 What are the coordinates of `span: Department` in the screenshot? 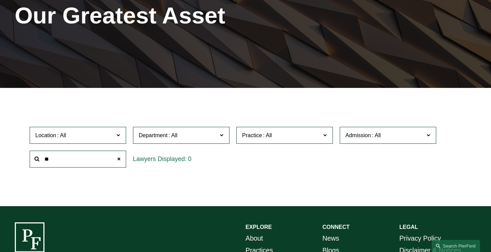 It's located at (153, 135).